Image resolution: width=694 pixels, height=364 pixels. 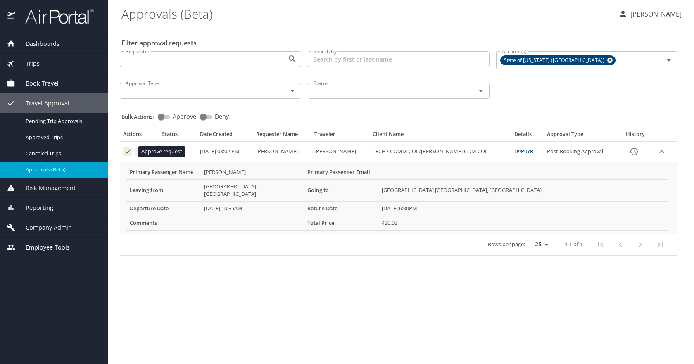 What do you see at coordinates (634, 152) in the screenshot?
I see `button: History` at bounding box center [634, 152].